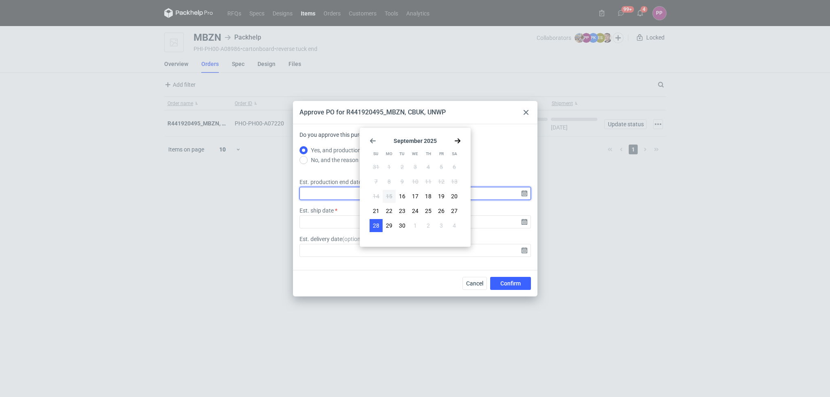 This screenshot has width=830, height=397. I want to click on span: Confirm, so click(510, 283).